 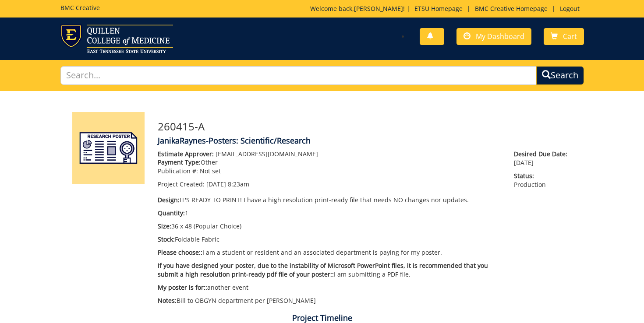 What do you see at coordinates (186, 154) in the screenshot?
I see `span: Estimate Approver:` at bounding box center [186, 154].